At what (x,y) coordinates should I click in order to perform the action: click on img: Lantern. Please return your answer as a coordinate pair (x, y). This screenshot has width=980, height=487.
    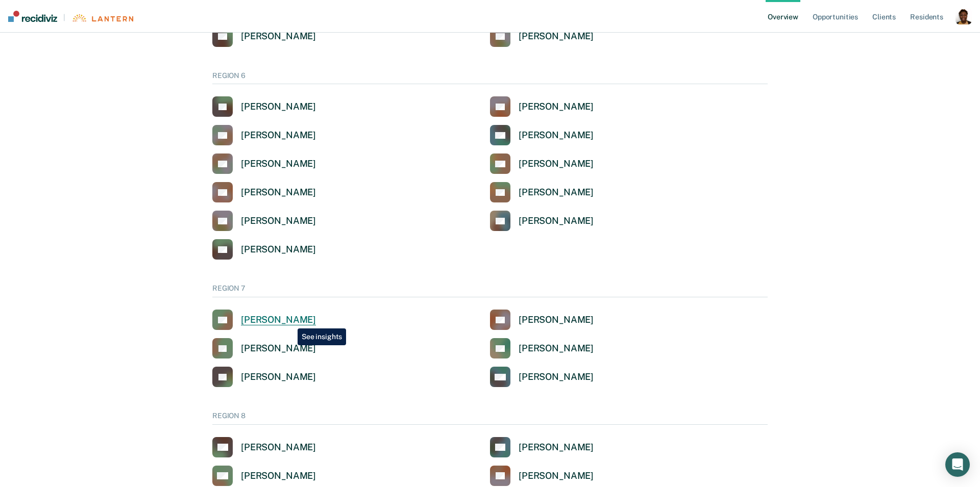
    Looking at the image, I should click on (102, 18).